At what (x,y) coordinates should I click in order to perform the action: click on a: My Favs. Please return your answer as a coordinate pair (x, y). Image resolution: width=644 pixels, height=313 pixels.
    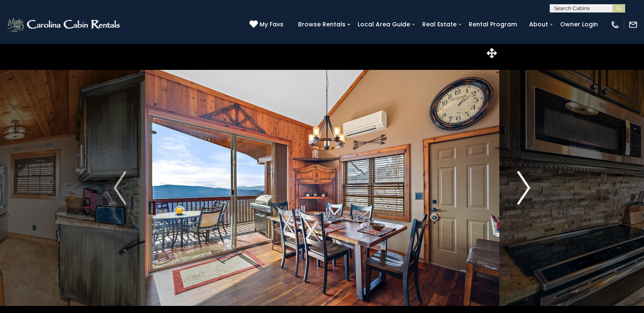
    Looking at the image, I should click on (268, 25).